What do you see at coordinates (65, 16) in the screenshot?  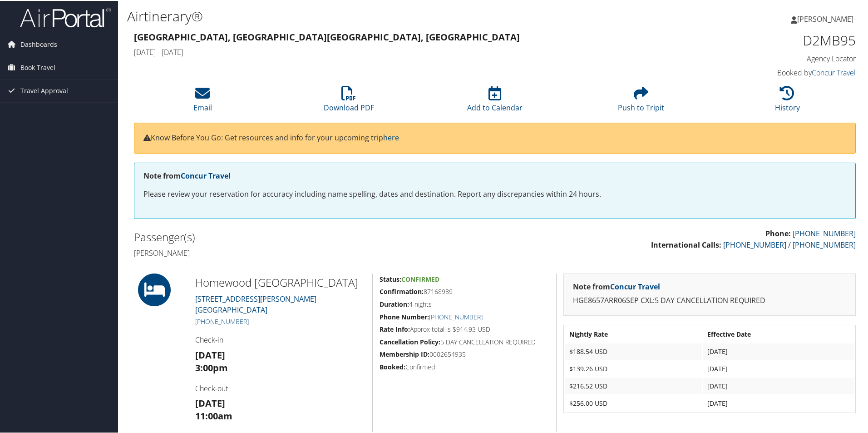 I see `img: airportal-logo.png` at bounding box center [65, 16].